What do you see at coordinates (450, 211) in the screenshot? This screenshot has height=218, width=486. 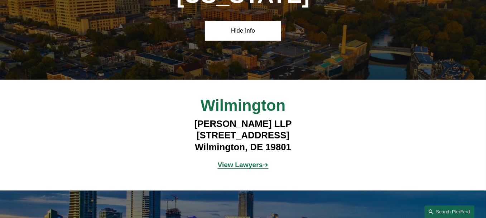 I see `a: Search this site` at bounding box center [450, 211].